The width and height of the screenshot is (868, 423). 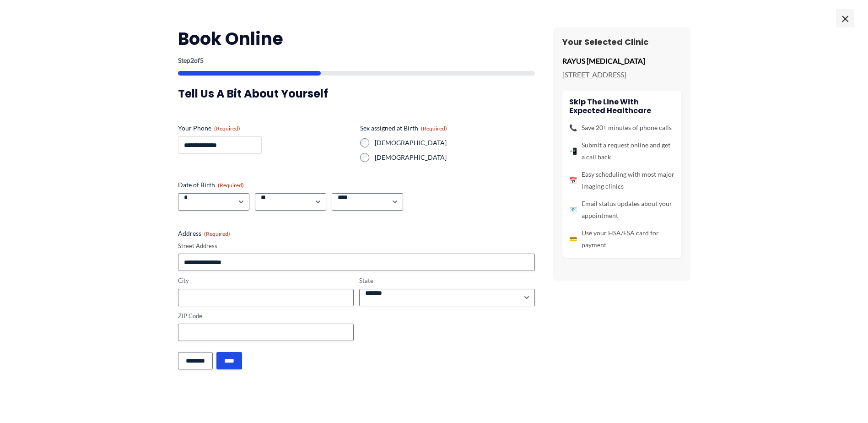 What do you see at coordinates (622, 106) in the screenshot?
I see `h4: Skip the line with Expected Healthcare` at bounding box center [622, 106].